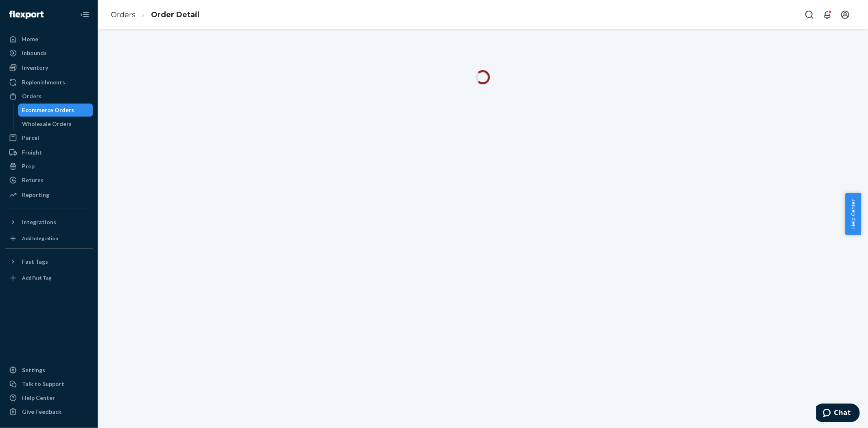 The image size is (868, 428). What do you see at coordinates (26, 15) in the screenshot?
I see `img: Flexport logo` at bounding box center [26, 15].